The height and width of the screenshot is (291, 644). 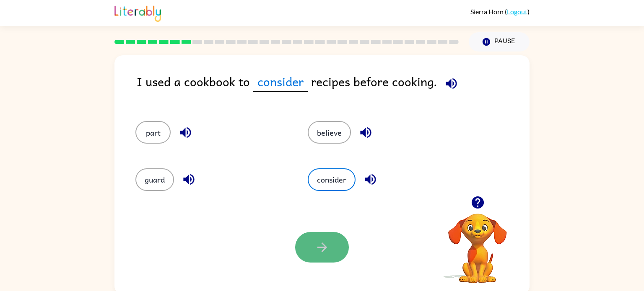 What do you see at coordinates (333, 88) in the screenshot?
I see `div: I used a cookbook to recipes before cooking.` at bounding box center [333, 88].